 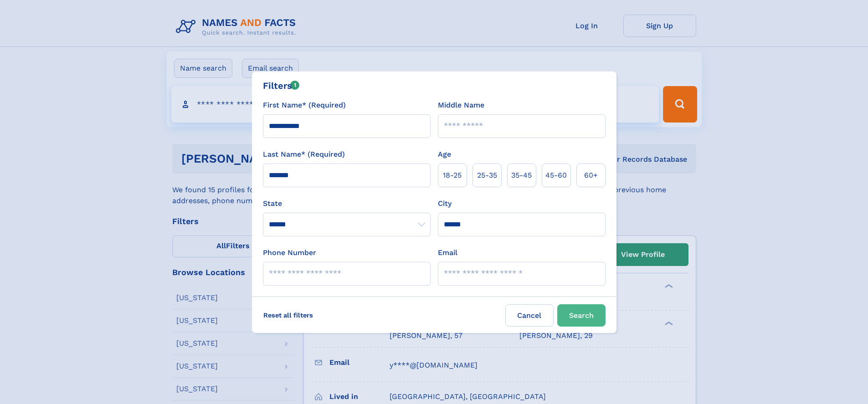 What do you see at coordinates (305, 106) in the screenshot?
I see `label: First Name* (Required)` at bounding box center [305, 106].